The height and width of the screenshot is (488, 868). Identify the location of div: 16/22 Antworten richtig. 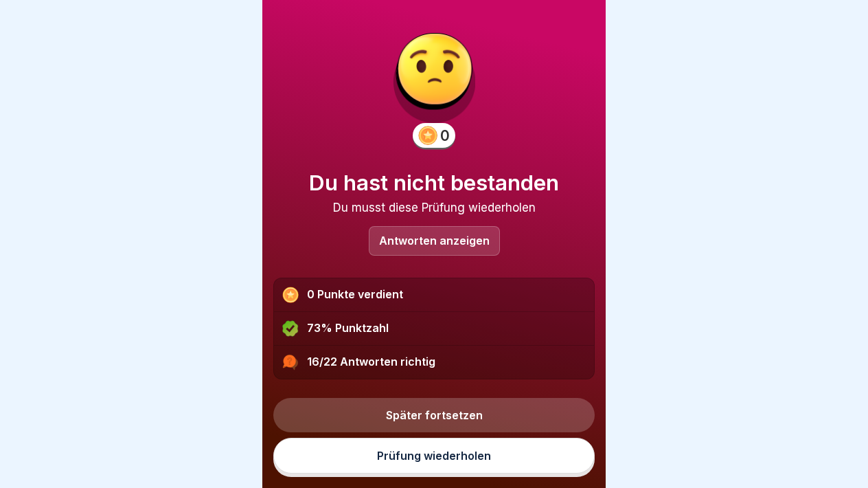
(434, 362).